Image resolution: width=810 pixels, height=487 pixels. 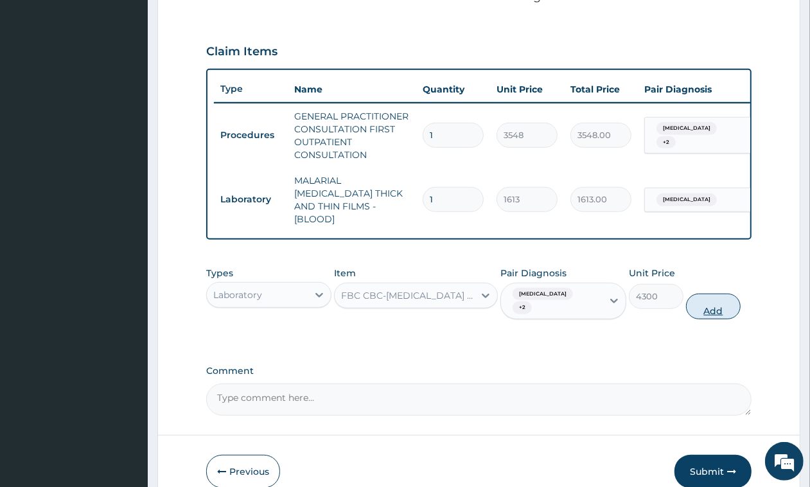 What do you see at coordinates (652, 273) in the screenshot?
I see `label: Unit Price` at bounding box center [652, 273].